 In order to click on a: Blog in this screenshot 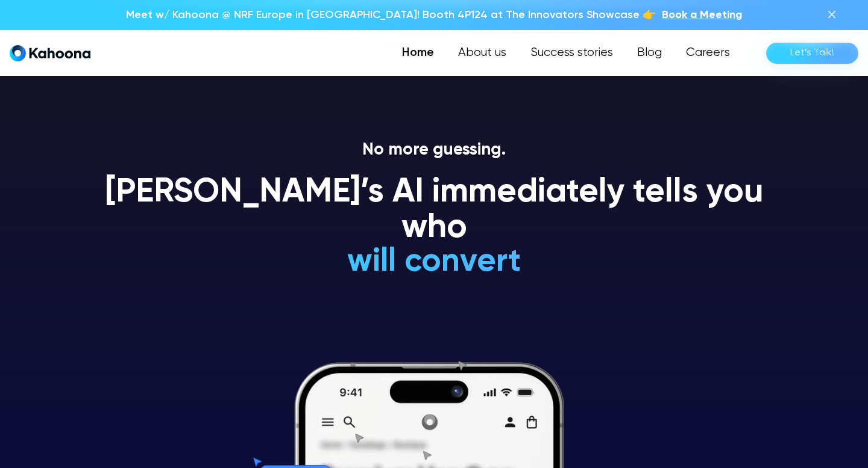, I will do `click(649, 53)`.